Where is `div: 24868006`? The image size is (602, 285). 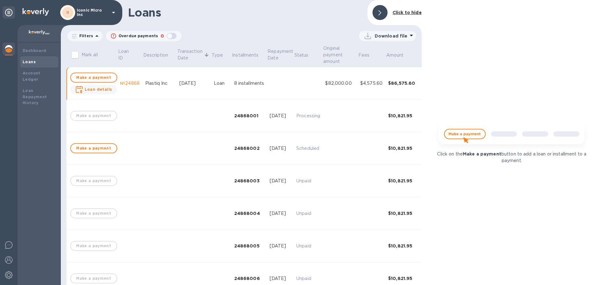
div: 24868006 is located at coordinates (249, 279).